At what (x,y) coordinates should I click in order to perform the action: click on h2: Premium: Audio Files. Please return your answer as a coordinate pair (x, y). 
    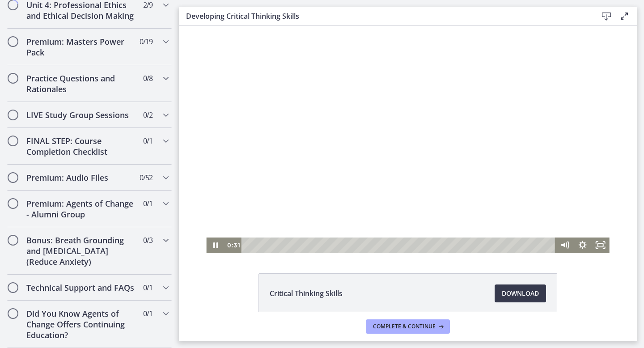
    Looking at the image, I should click on (81, 178).